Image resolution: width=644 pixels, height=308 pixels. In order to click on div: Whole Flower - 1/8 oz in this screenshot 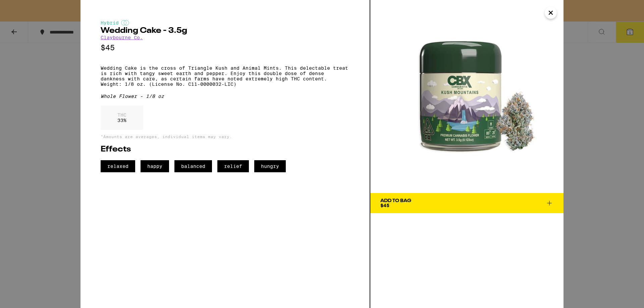, I will do `click(225, 96)`.